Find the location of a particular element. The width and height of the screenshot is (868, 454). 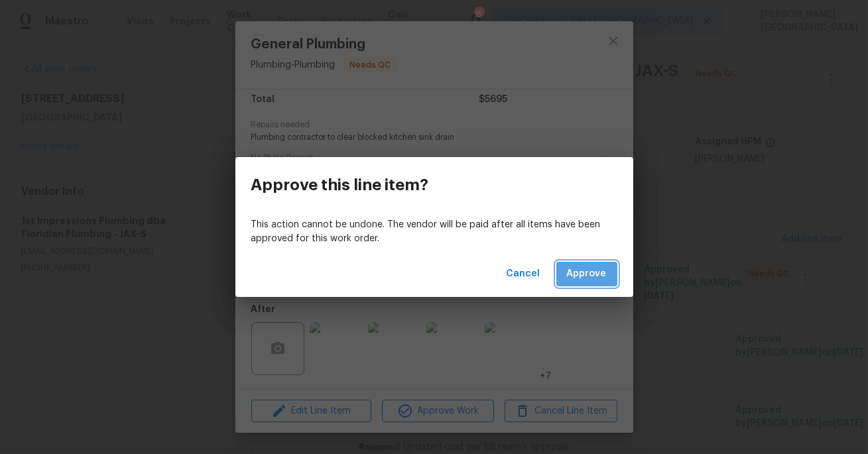

button: Cancel is located at coordinates (523, 274).